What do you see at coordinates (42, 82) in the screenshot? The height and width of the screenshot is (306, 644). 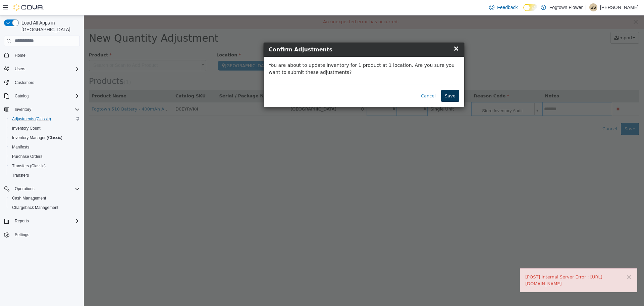 I see `button: Customers` at bounding box center [42, 82].